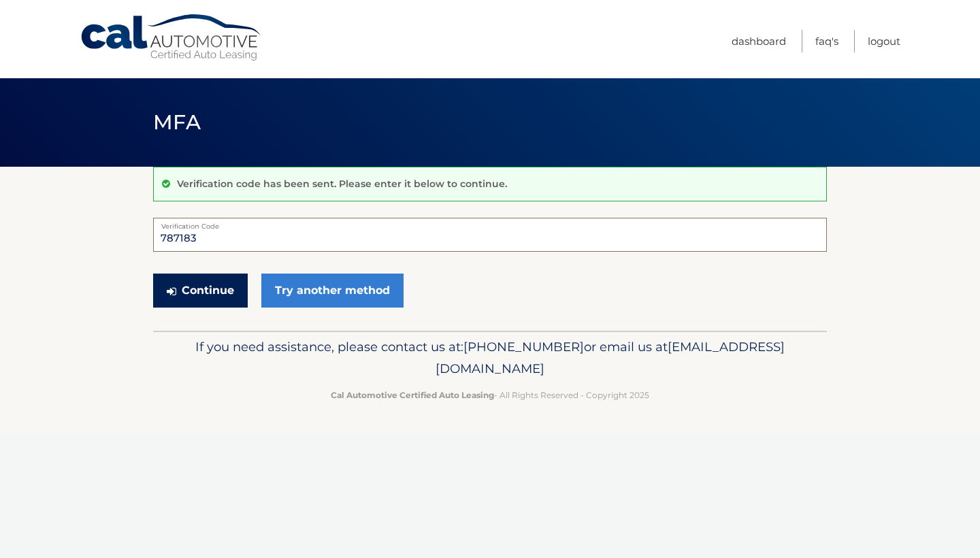 Image resolution: width=980 pixels, height=558 pixels. I want to click on input: Verification Code, so click(490, 235).